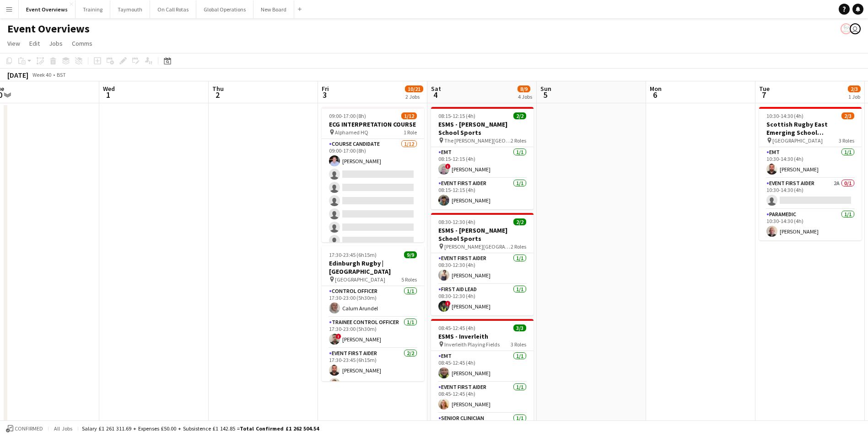 The height and width of the screenshot is (436, 868). What do you see at coordinates (93, 9) in the screenshot?
I see `button: Training` at bounding box center [93, 9].